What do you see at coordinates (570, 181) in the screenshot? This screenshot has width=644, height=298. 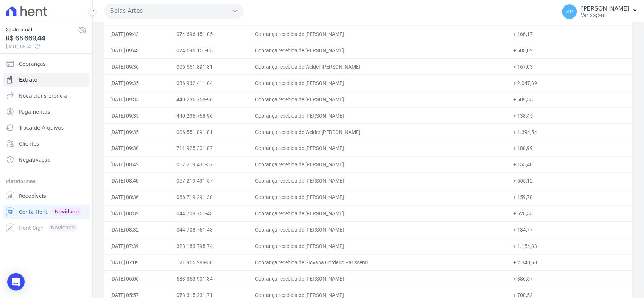 I see `td: + 555,12` at bounding box center [570, 181].